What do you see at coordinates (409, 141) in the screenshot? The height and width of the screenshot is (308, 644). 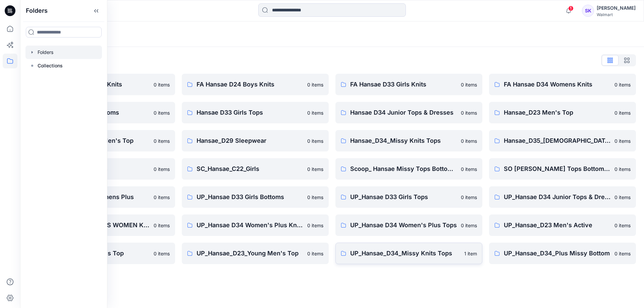 I see `a: Hansae_D34_Missy Knits Tops0 items` at bounding box center [409, 141].